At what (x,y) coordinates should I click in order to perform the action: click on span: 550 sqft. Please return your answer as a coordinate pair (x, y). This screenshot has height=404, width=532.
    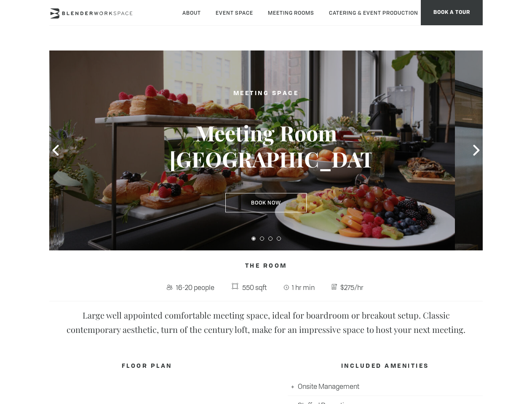
    Looking at the image, I should click on (254, 287).